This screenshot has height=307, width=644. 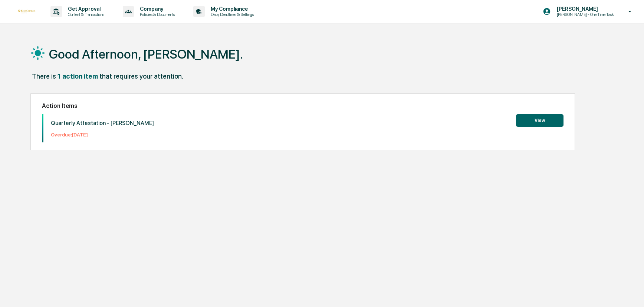 What do you see at coordinates (156, 9) in the screenshot?
I see `p: Company` at bounding box center [156, 9].